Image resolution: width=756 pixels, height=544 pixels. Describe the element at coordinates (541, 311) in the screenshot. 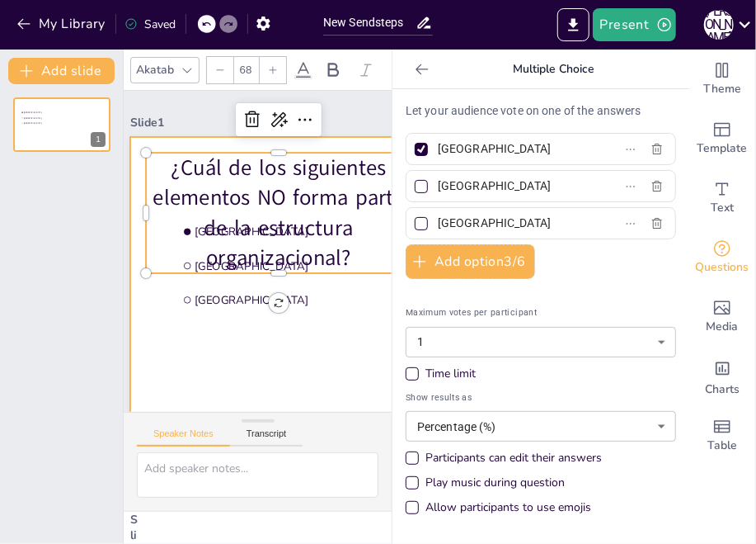

I see `span: Maximum votes per participant` at that location.